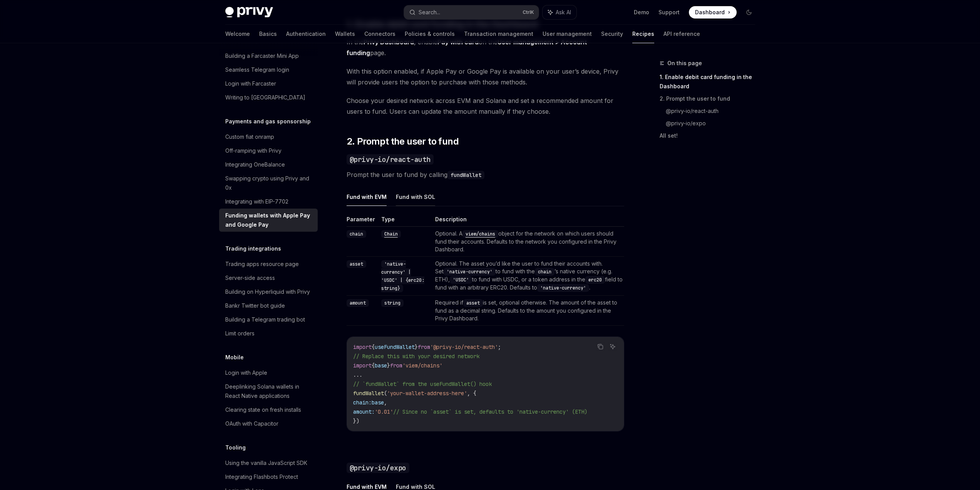 The image size is (980, 490). Describe the element at coordinates (710, 82) in the screenshot. I see `a: 1. Enable debit card funding in the Dashboard` at that location.